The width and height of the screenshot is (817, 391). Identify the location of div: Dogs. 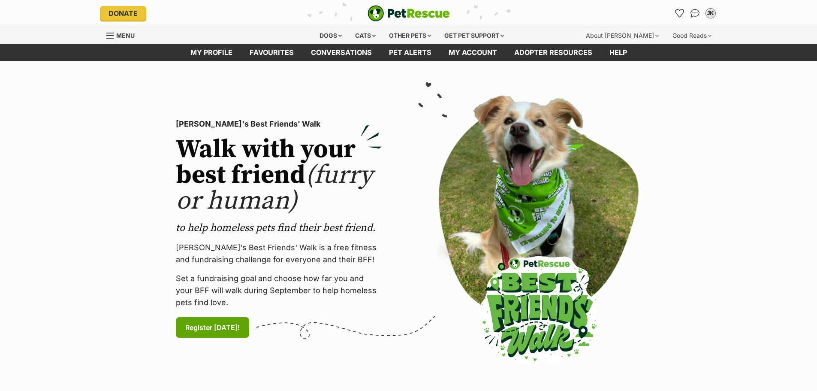
(331, 36).